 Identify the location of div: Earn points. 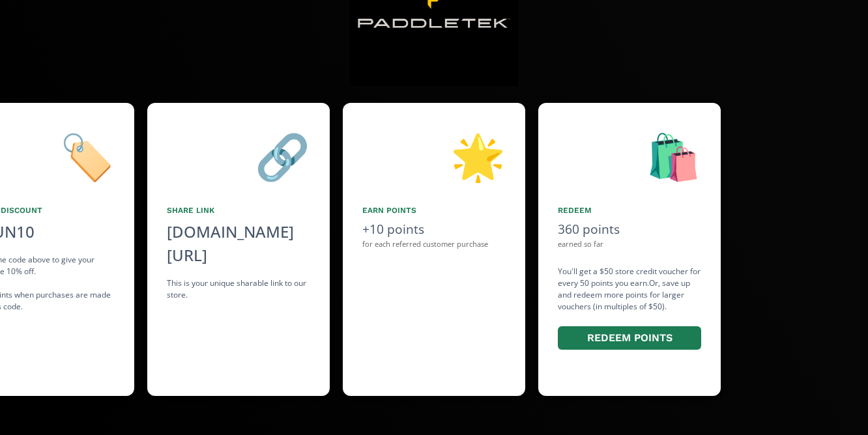
(434, 210).